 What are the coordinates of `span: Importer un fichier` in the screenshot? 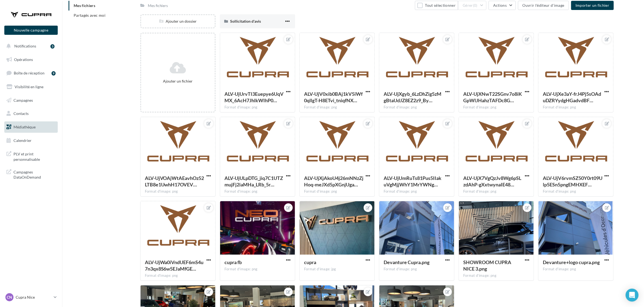 It's located at (593, 5).